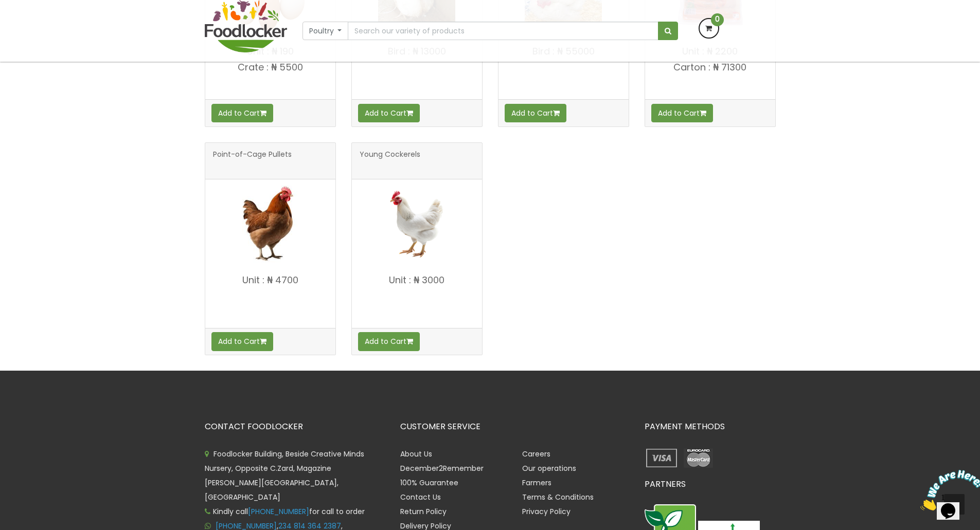 Image resolution: width=980 pixels, height=530 pixels. What do you see at coordinates (31, 24) in the screenshot?
I see `div: CloseChat attention grabber` at bounding box center [31, 24].